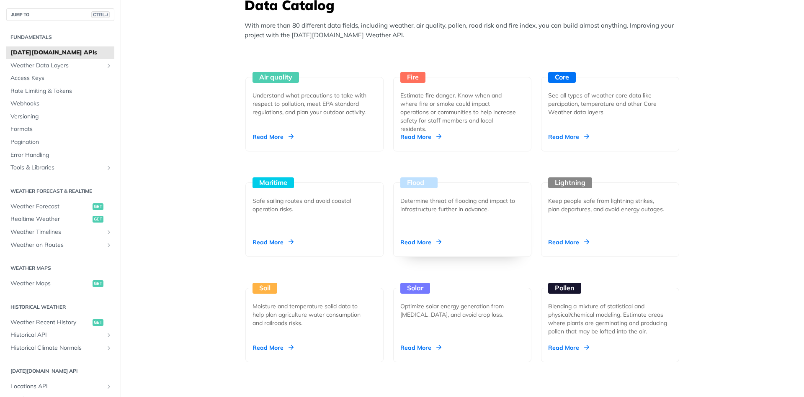 The image size is (804, 397). What do you see at coordinates (60, 232) in the screenshot?
I see `a: Weather TimelinesShow subpages for Weather Timelines` at bounding box center [60, 232].